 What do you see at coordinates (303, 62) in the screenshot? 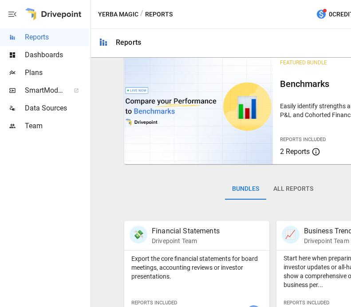
I see `span: Featured Bundle` at bounding box center [303, 62].